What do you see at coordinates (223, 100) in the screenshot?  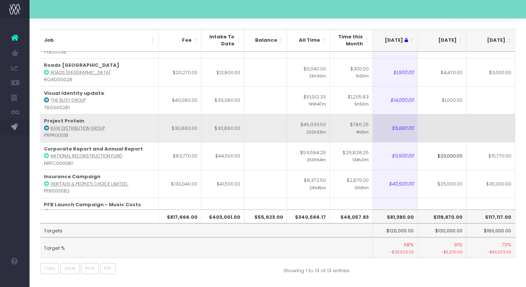 I see `td: $39,080.00` at bounding box center [223, 100].